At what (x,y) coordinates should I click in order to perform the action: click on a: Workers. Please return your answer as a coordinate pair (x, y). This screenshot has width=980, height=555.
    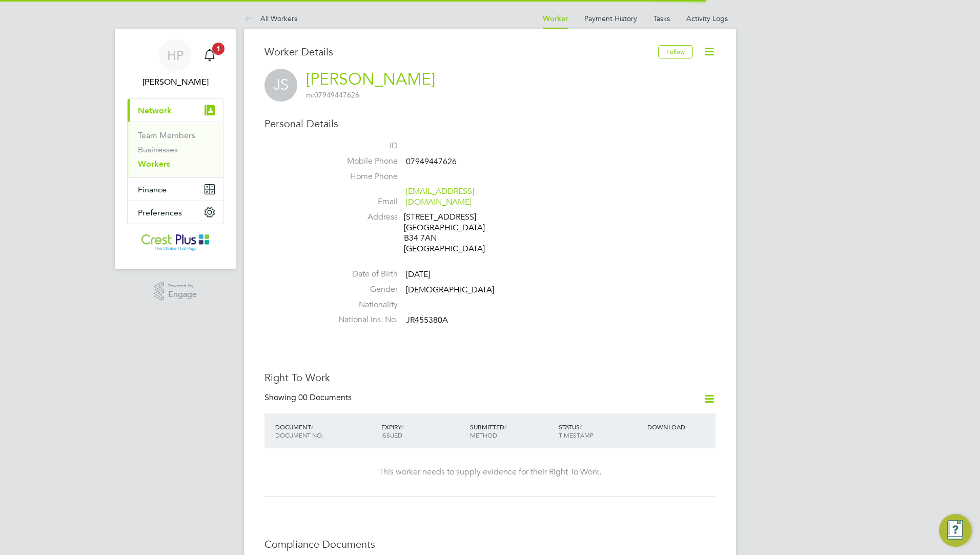
    Looking at the image, I should click on (154, 164).